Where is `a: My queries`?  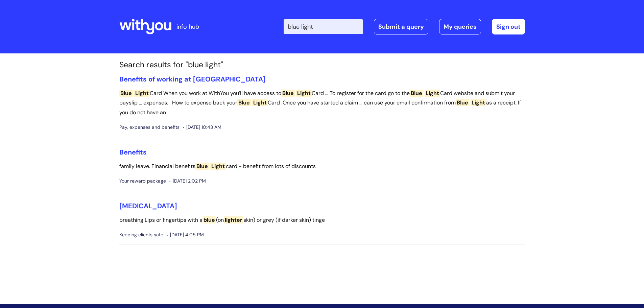 a: My queries is located at coordinates (460, 27).